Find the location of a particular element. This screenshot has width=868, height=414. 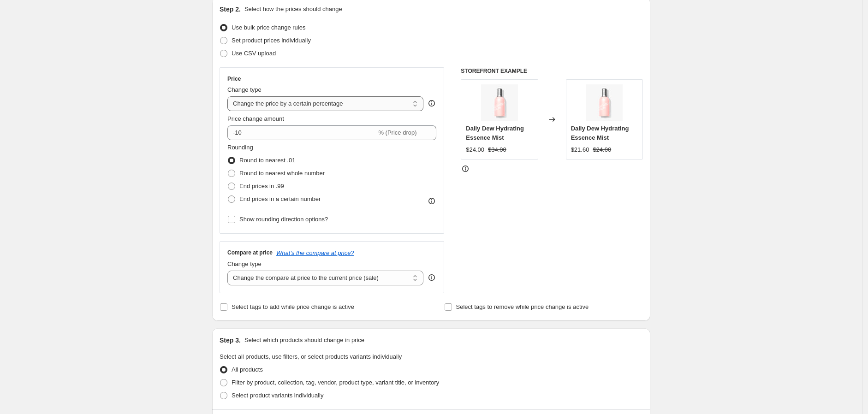

h6: STOREFRONT EXAMPLE is located at coordinates (551, 71).